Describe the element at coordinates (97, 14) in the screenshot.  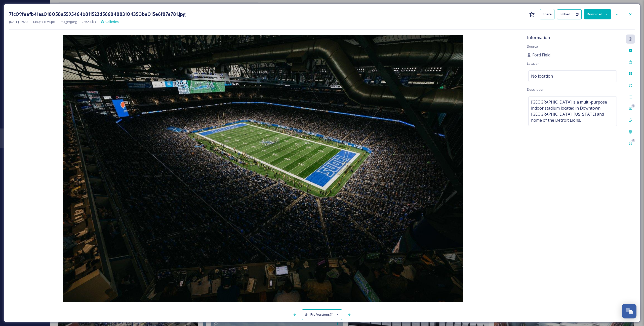
I see `h3: 7fc09feefb41aa018058a5595464b811522d56684883104350be015e6f87e781.jpg` at that location.